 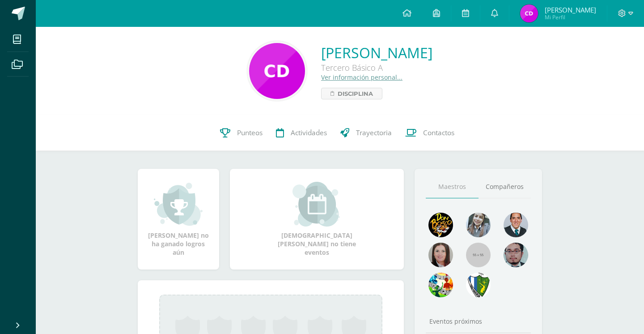 I want to click on a: Trayectoria, so click(x=366, y=133).